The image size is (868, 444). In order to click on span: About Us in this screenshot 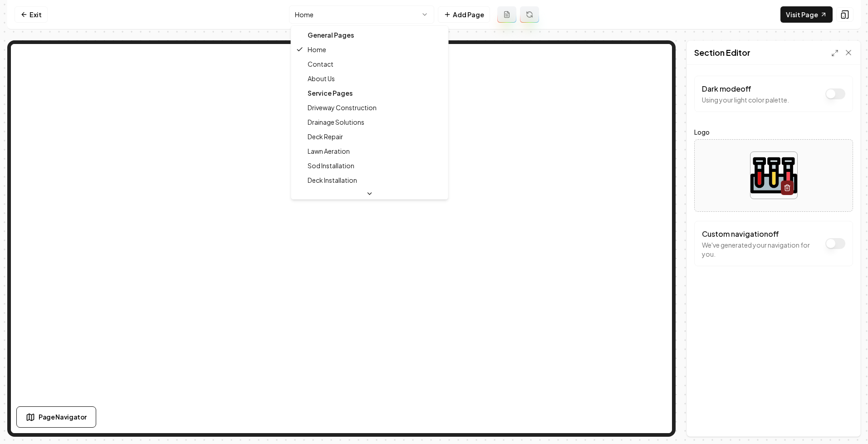, I will do `click(321, 79)`.